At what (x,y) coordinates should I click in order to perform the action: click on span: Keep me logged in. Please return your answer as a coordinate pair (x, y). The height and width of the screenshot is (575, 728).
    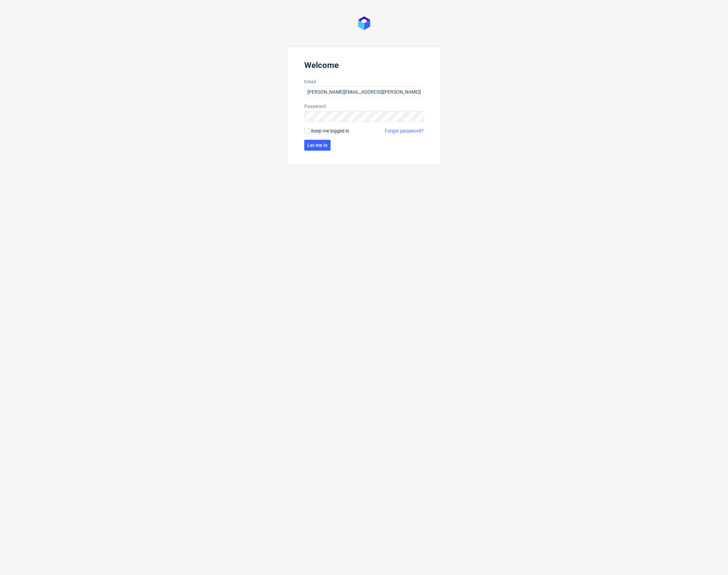
    Looking at the image, I should click on (330, 131).